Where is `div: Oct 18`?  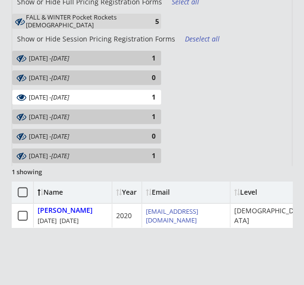
div: Oct 18 is located at coordinates (82, 58).